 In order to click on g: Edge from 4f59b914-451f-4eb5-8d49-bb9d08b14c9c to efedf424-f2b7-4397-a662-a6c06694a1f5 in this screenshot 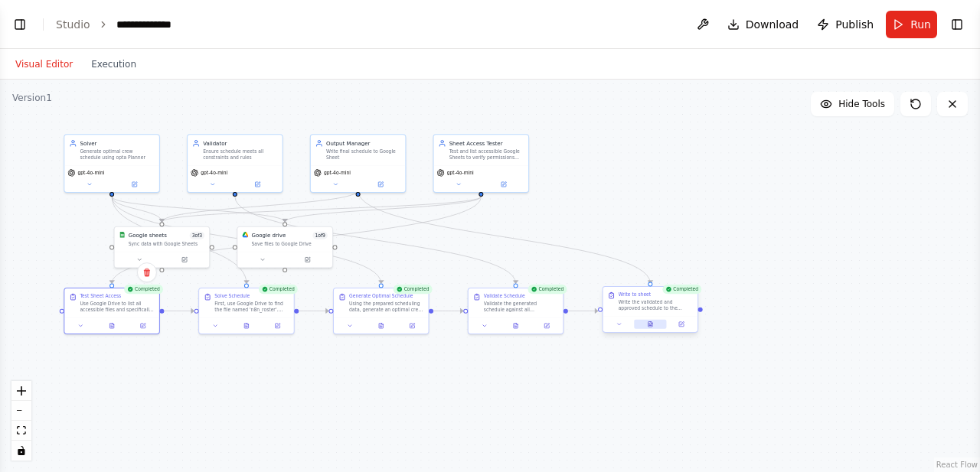, I will do `click(583, 311)`.